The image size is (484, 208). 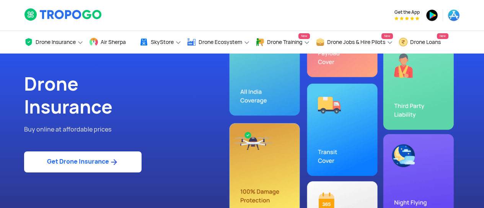 I want to click on span: SkyStore, so click(x=162, y=42).